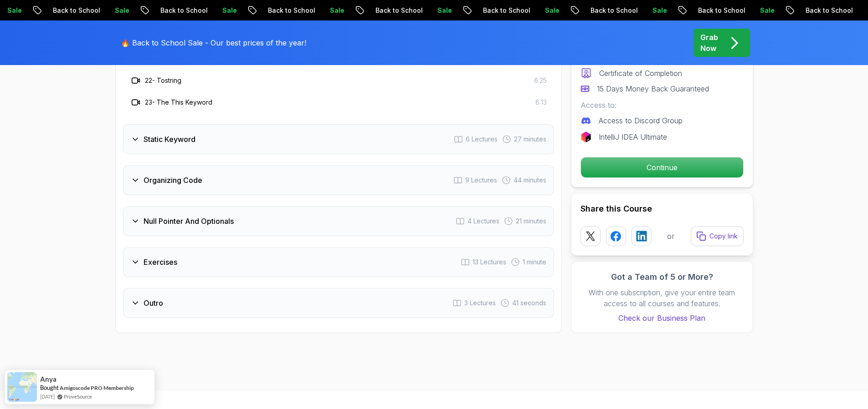 This screenshot has height=409, width=868. I want to click on h3: 22 - Tostring, so click(163, 80).